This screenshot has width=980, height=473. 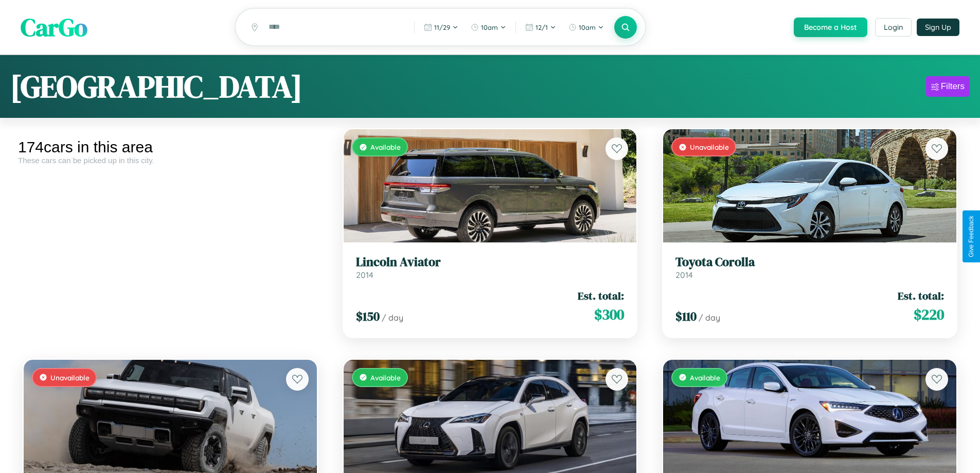 I want to click on a: Lincoln Aviator2014, so click(x=490, y=267).